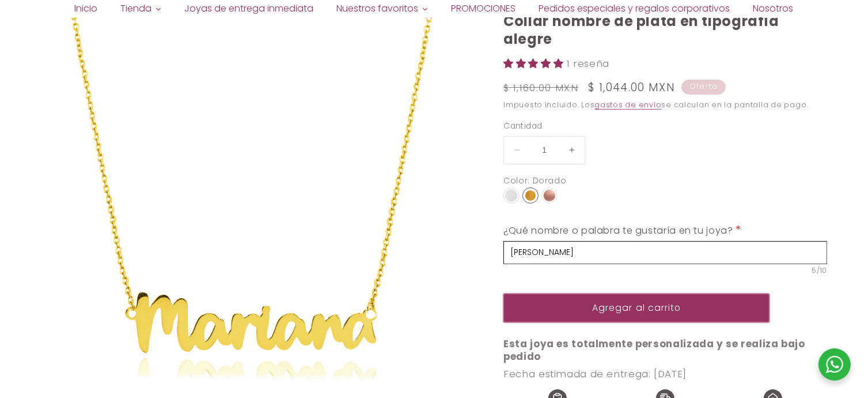  I want to click on span: Oferta, so click(704, 87).